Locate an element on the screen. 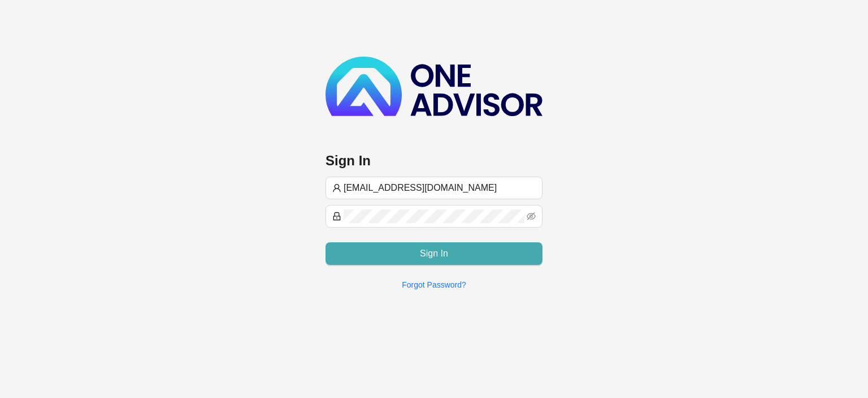 This screenshot has width=868, height=398. button: Sign In is located at coordinates (434, 253).